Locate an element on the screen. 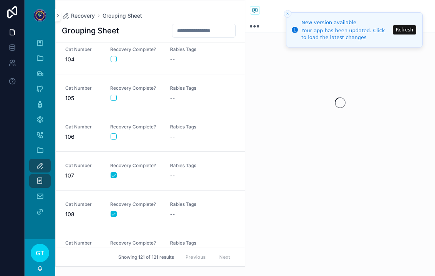  span: 106 is located at coordinates (83, 137).